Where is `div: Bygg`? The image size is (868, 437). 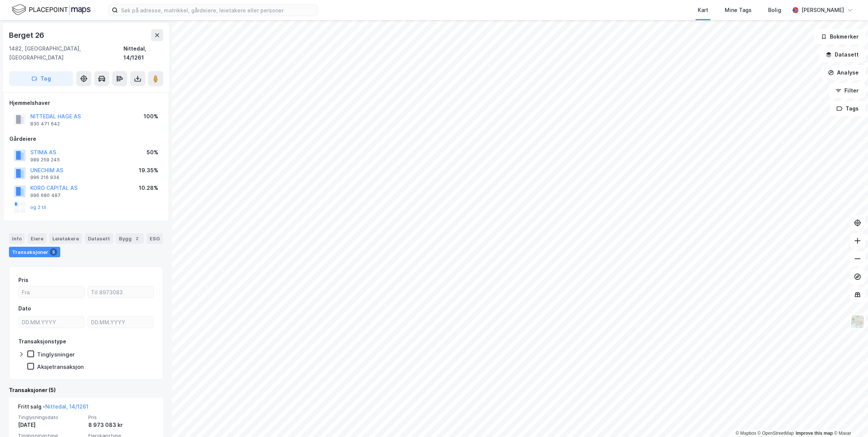
div: Bygg is located at coordinates (130, 238).